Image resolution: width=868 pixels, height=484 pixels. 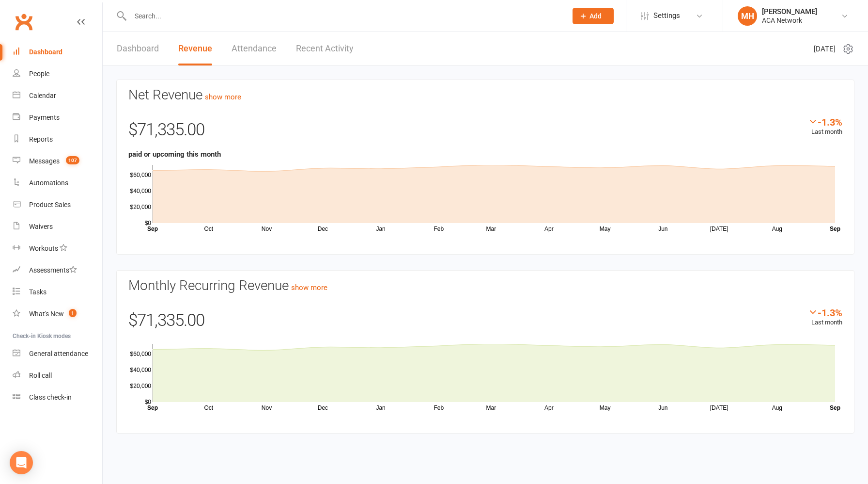 I want to click on a: General attendance kiosk mode, so click(x=58, y=353).